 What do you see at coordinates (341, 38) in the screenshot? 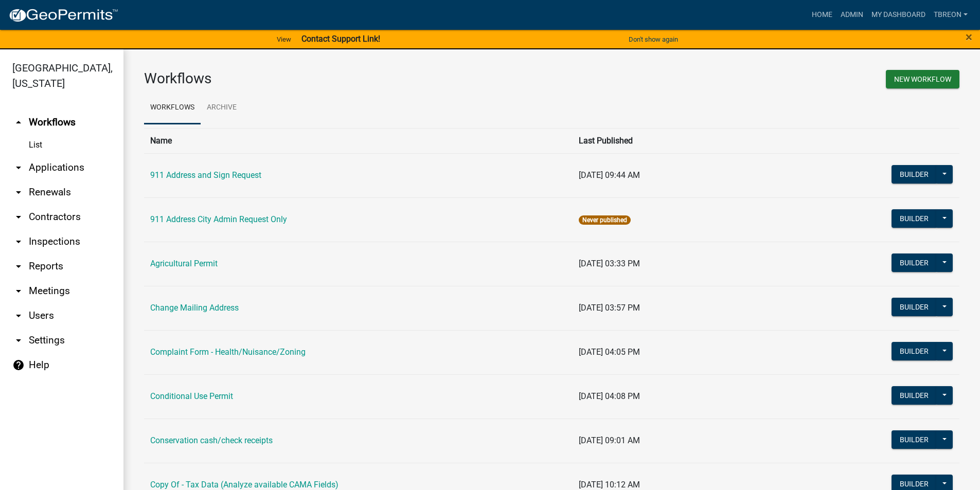
I see `strong: Contact Support Link!` at bounding box center [341, 38].